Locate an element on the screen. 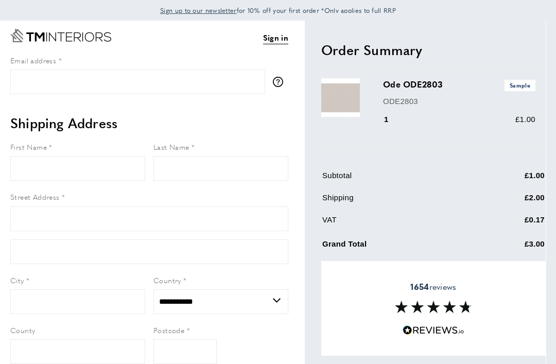 This screenshot has height=364, width=556. img: Reviews.io 5 stars is located at coordinates (433, 330).